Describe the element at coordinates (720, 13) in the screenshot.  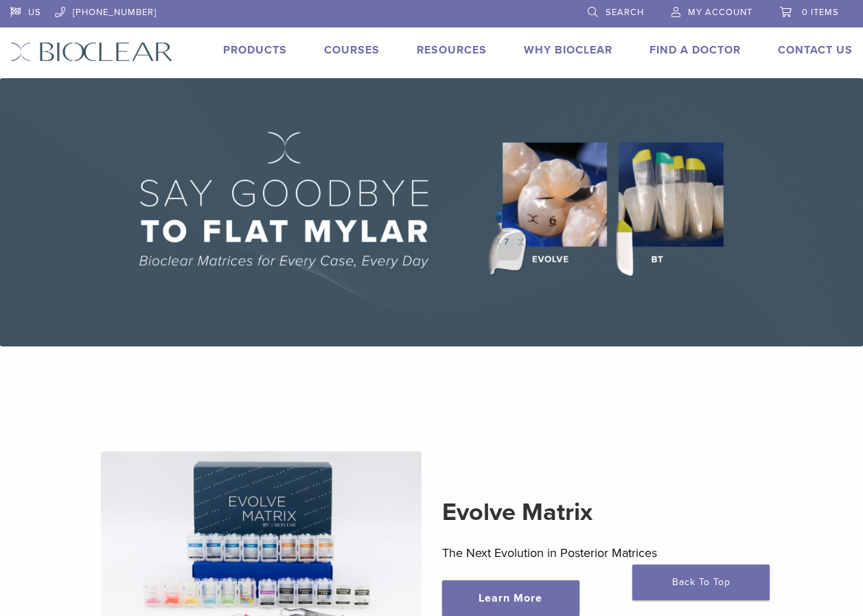
I see `span: My Account` at that location.